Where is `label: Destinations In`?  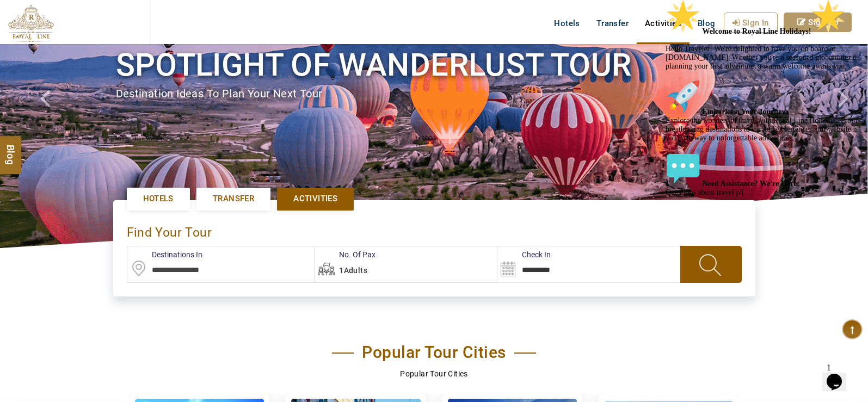
label: Destinations In is located at coordinates (165, 254).